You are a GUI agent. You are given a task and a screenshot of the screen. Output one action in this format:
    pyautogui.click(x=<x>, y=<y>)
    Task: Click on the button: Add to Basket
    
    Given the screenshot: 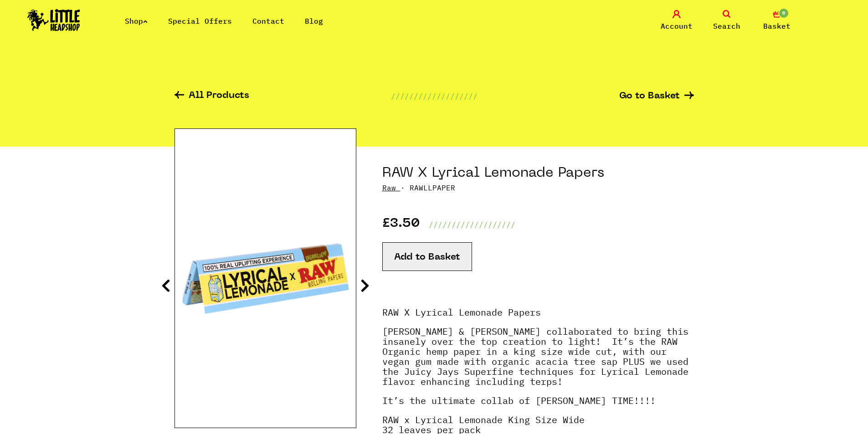 What is the action you would take?
    pyautogui.click(x=427, y=257)
    